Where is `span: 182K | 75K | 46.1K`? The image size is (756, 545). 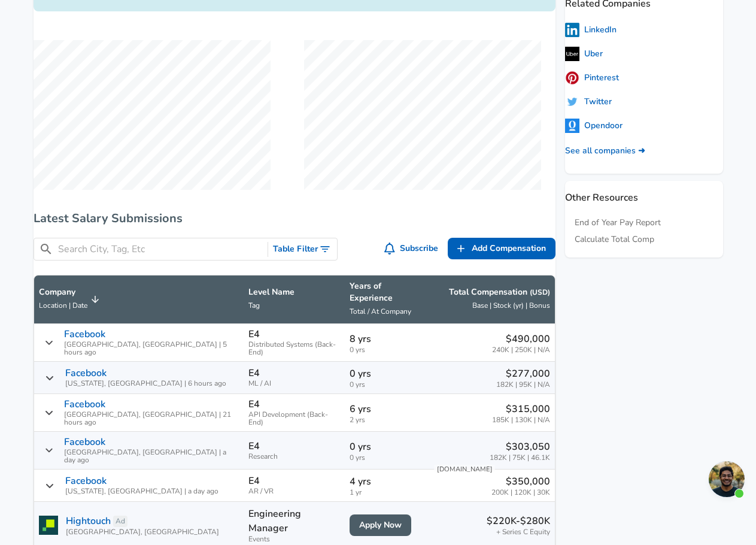 span: 182K | 75K | 46.1K is located at coordinates (519, 457).